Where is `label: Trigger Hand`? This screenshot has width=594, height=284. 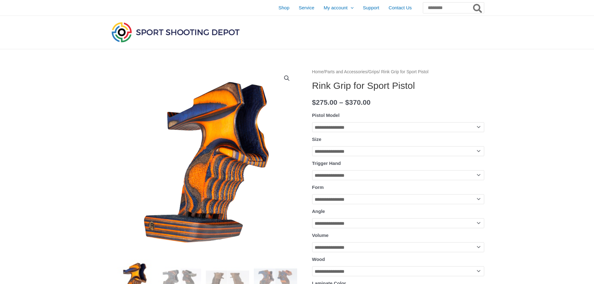
label: Trigger Hand is located at coordinates (326, 163).